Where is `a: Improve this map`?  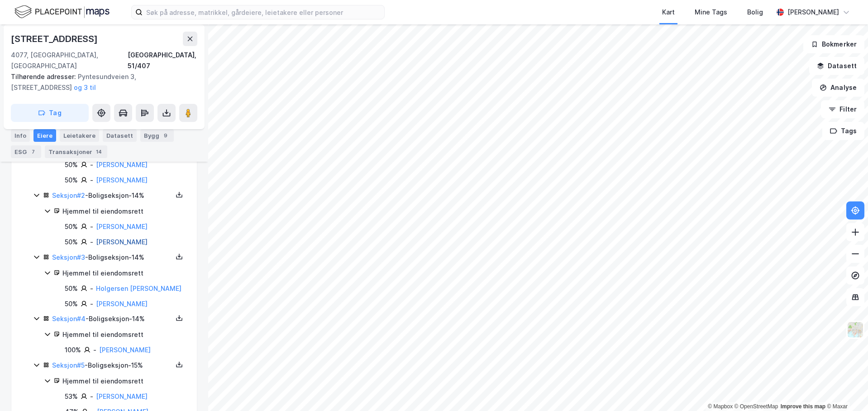
a: Improve this map is located at coordinates (802, 407).